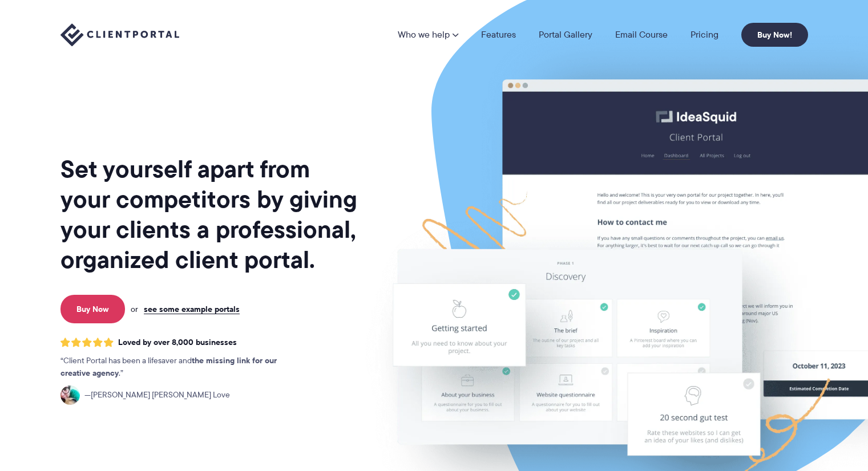  Describe the element at coordinates (180, 367) in the screenshot. I see `p: Client Portal has been a lifesaver and .` at that location.